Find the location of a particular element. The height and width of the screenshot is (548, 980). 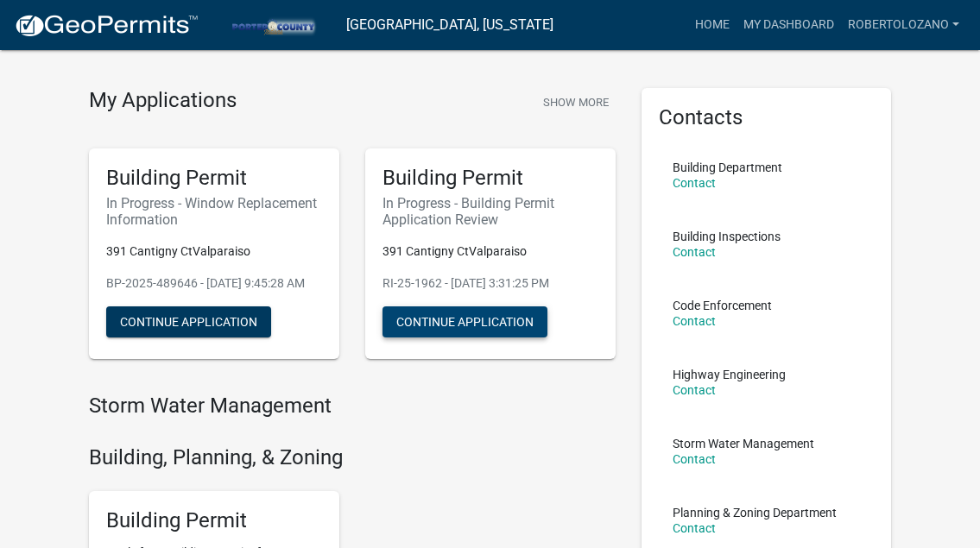

p: Highway Engineering is located at coordinates (729, 375).